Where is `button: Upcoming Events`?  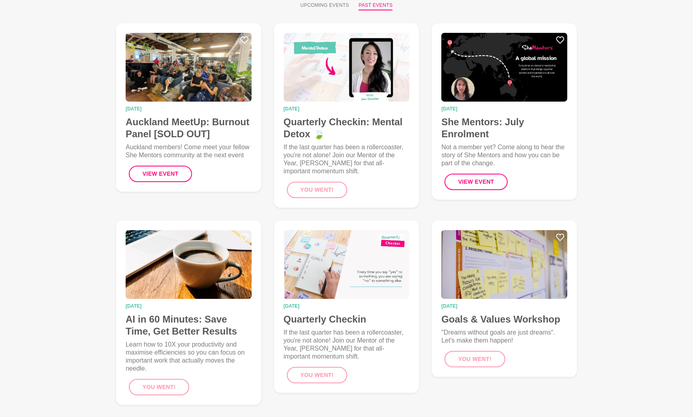 button: Upcoming Events is located at coordinates (325, 6).